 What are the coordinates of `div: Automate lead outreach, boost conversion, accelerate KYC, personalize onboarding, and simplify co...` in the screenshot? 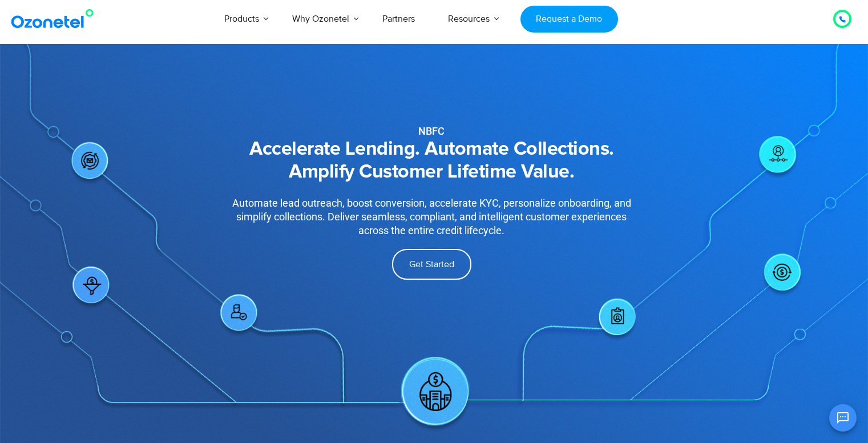 It's located at (432, 217).